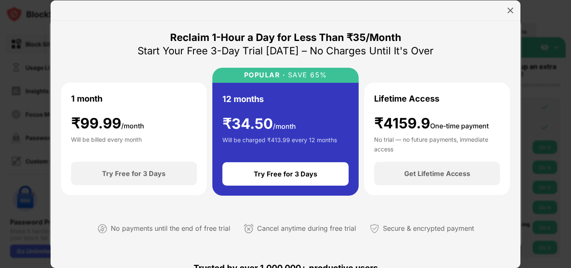 The width and height of the screenshot is (571, 268). What do you see at coordinates (279, 144) in the screenshot?
I see `div: Will be charged ₹413.99 every 12 months` at bounding box center [279, 144].